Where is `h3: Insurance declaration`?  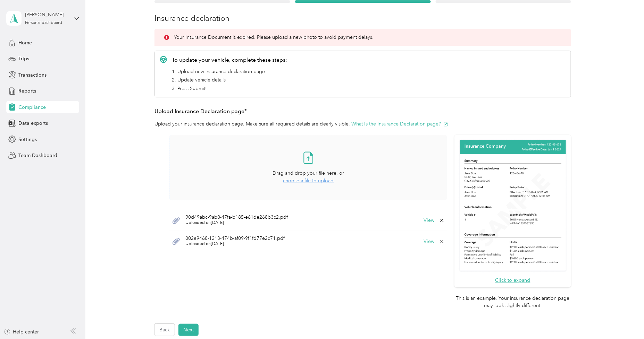
h3: Insurance declaration is located at coordinates (363, 18).